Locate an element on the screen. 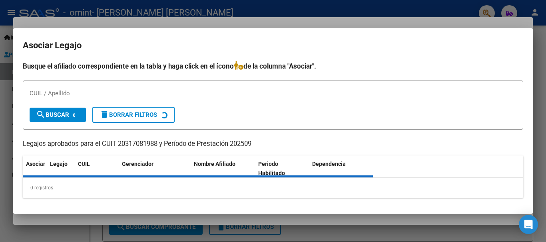  h2: Asociar Legajo is located at coordinates (273, 46).